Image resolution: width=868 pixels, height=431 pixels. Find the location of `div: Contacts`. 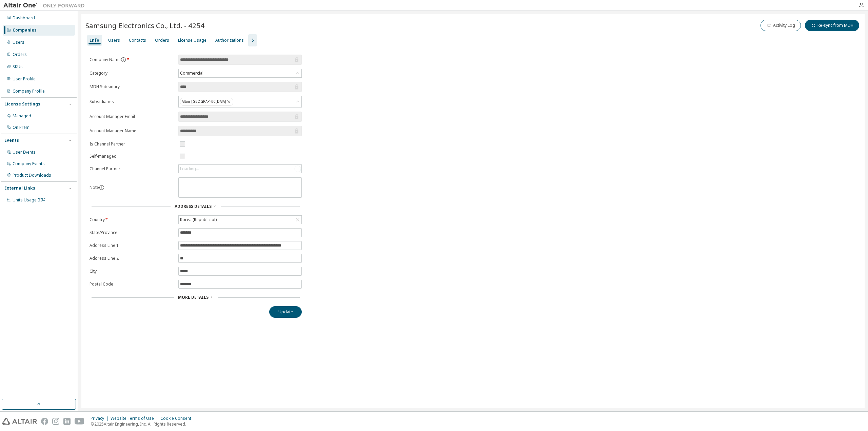

div: Contacts is located at coordinates (137, 40).